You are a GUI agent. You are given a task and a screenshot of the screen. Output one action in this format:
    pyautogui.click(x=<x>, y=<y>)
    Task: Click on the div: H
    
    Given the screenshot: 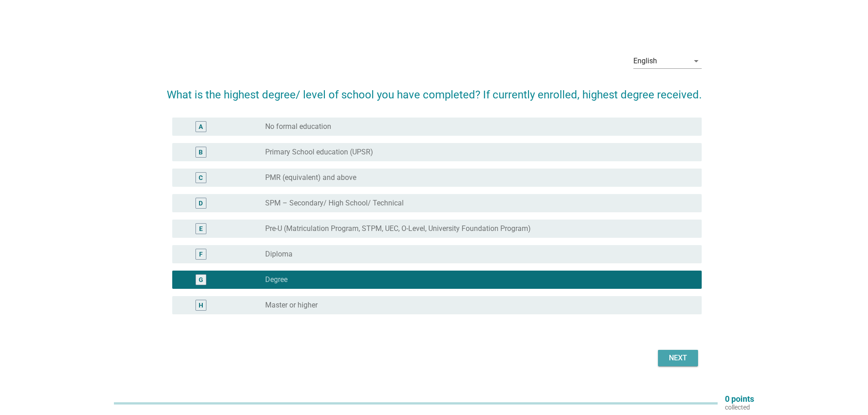 What is the action you would take?
    pyautogui.click(x=201, y=305)
    